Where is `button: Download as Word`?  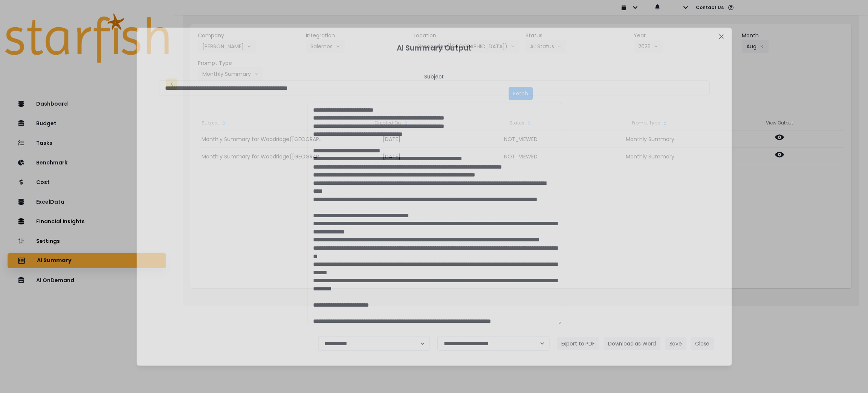
button: Download as Word is located at coordinates (632, 343).